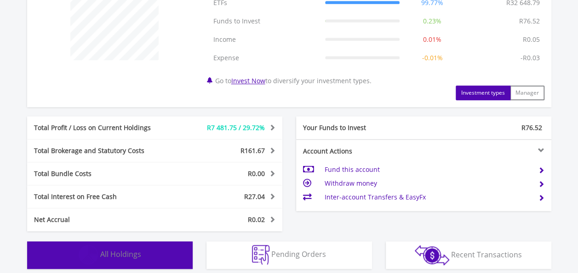 Image resolution: width=578 pixels, height=273 pixels. Describe the element at coordinates (531, 40) in the screenshot. I see `td: R0.05` at that location.